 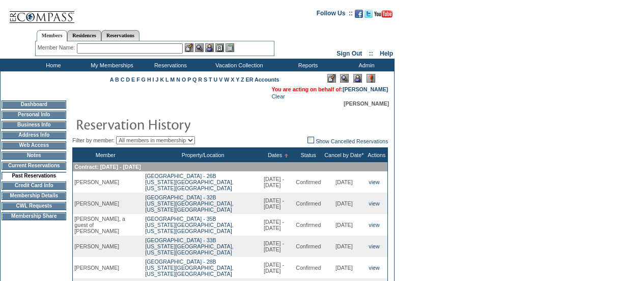 I want to click on a: Follow us on Twitter, so click(x=369, y=16).